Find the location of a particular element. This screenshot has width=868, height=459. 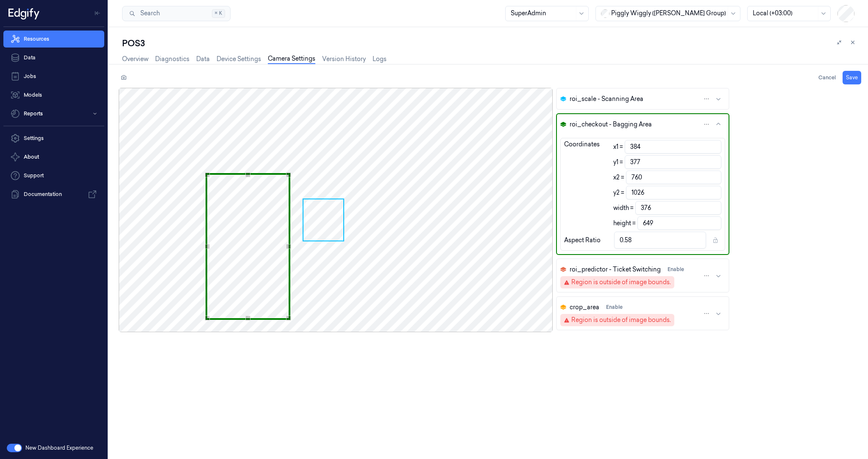

label: x1 = is located at coordinates (618, 147).